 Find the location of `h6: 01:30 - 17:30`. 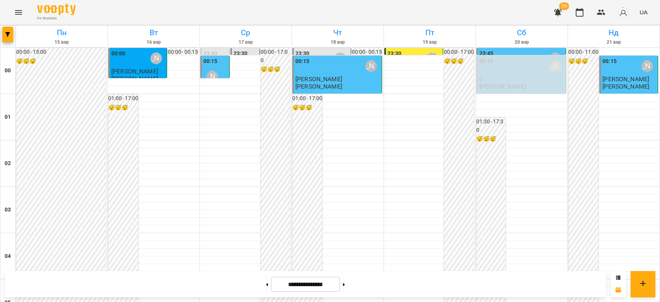

h6: 01:30 - 17:30 is located at coordinates (491, 126).